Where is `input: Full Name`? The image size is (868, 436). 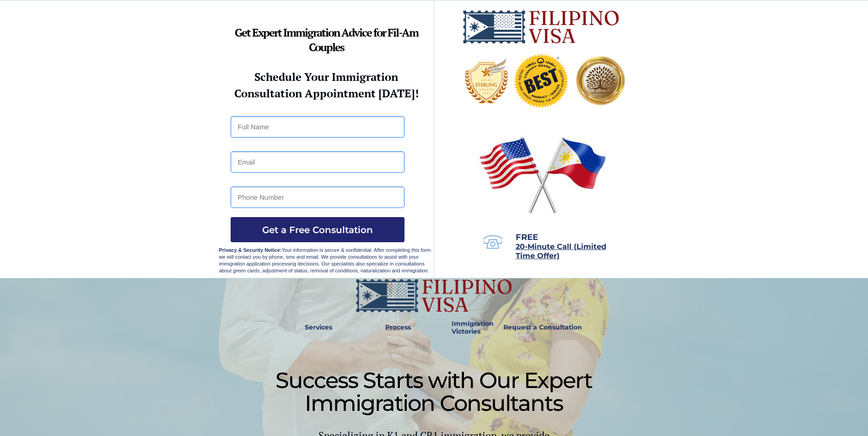
input: Full Name is located at coordinates (317, 127).